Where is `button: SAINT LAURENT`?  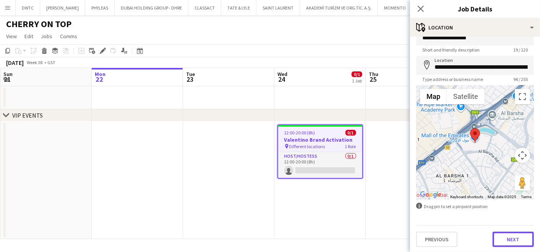
button: SAINT LAURENT is located at coordinates (278, 8).